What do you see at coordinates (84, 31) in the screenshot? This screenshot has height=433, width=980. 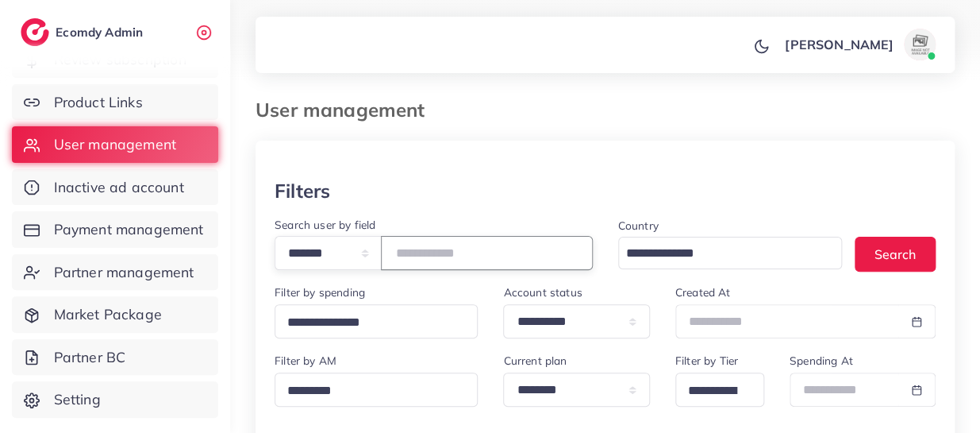 I see `a: logoEcomdy Admin` at bounding box center [84, 31].